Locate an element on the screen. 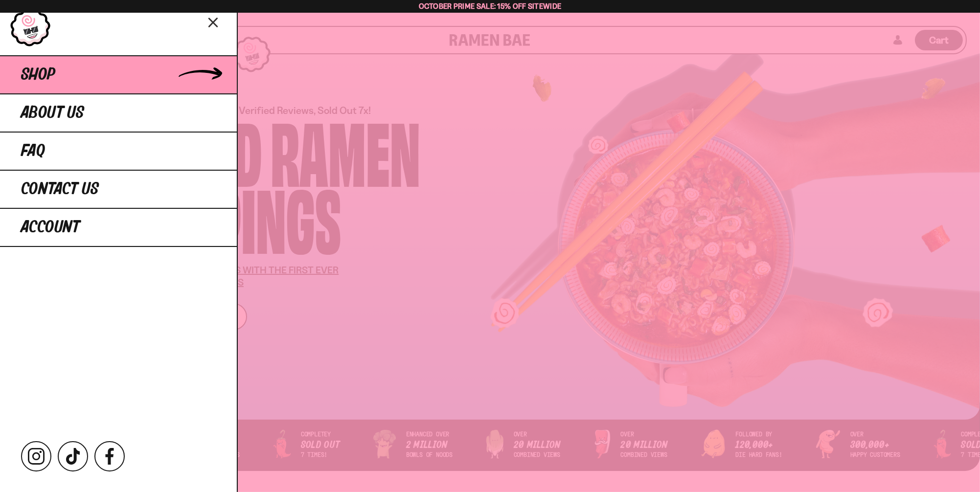  span: Shop is located at coordinates (38, 75).